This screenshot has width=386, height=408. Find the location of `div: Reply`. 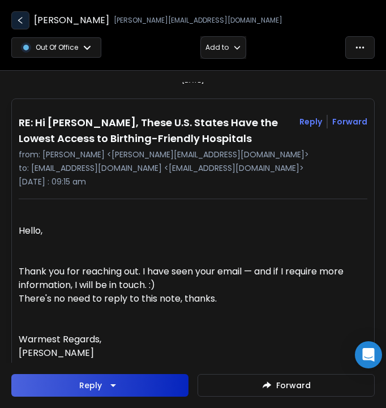

div: Reply is located at coordinates (91, 385).